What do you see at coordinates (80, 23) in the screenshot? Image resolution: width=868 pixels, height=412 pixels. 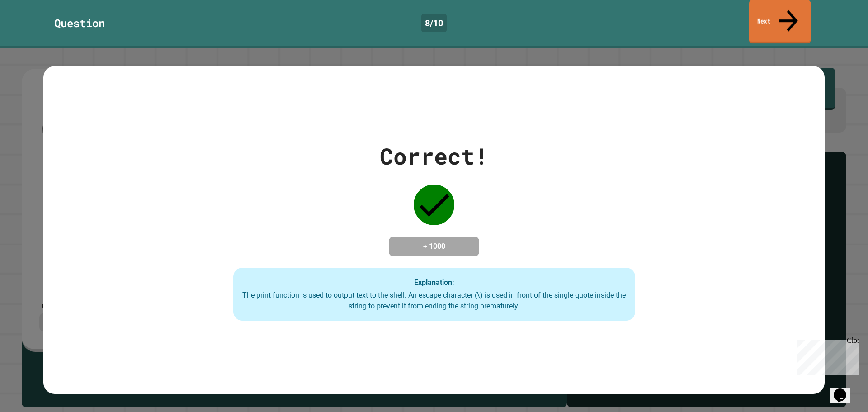 I see `div: Question` at bounding box center [80, 23].